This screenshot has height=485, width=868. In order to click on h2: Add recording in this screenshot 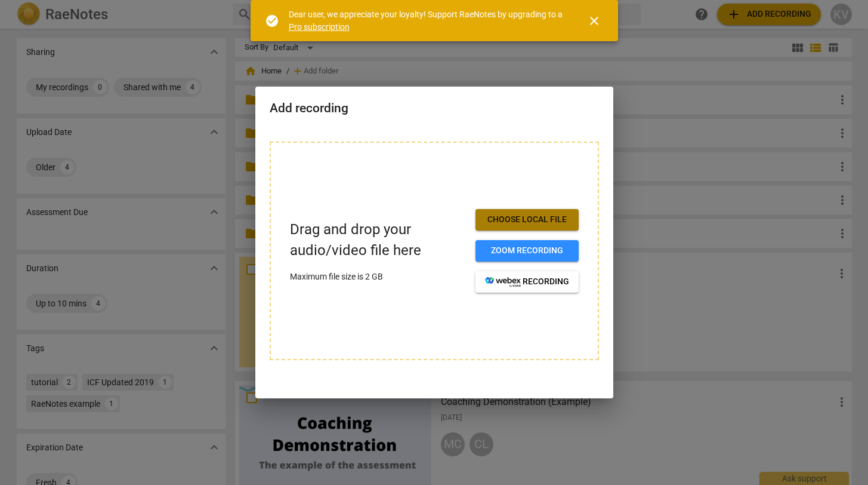, I will do `click(435, 108)`.